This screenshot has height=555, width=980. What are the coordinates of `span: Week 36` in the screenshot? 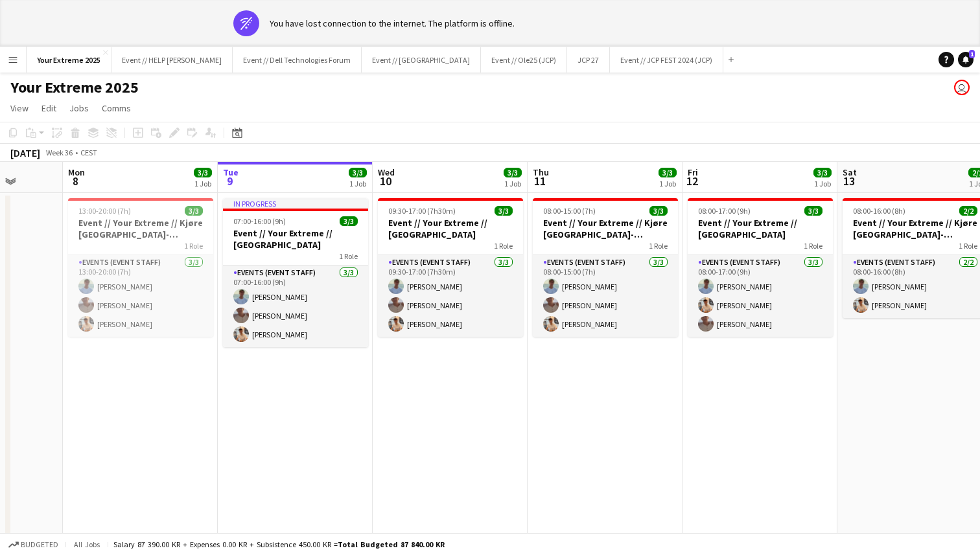 It's located at (59, 153).